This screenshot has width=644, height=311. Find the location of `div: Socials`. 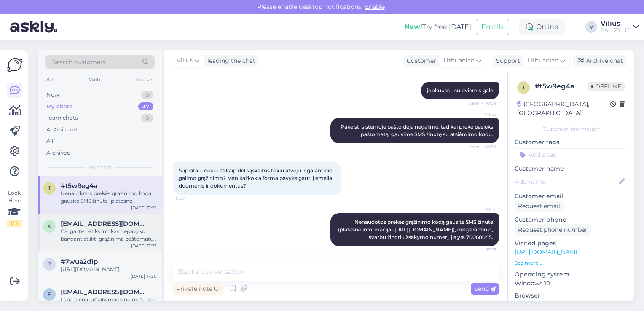

div: Socials is located at coordinates (145, 80).